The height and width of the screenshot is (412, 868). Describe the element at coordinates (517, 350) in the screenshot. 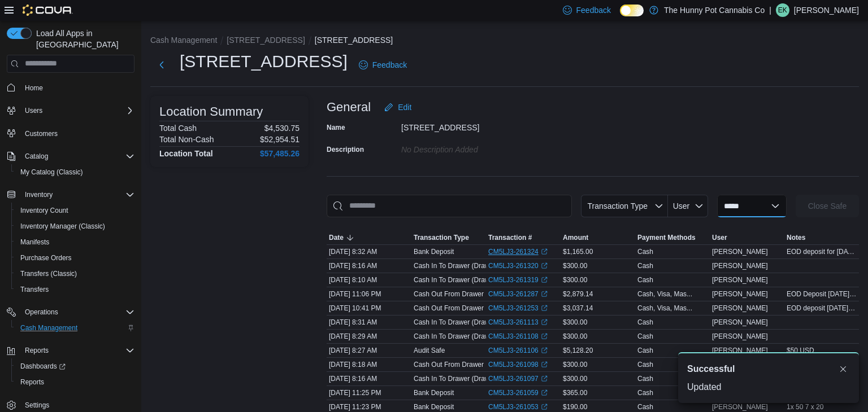

I see `a: CM5LJ3-261106External link` at that location.